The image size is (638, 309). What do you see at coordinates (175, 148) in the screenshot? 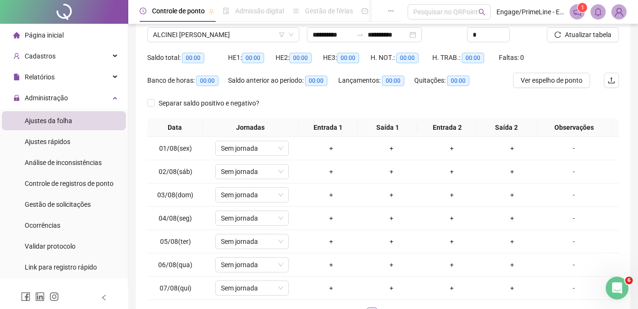
I see `span: 01/08(sex)` at bounding box center [175, 148].